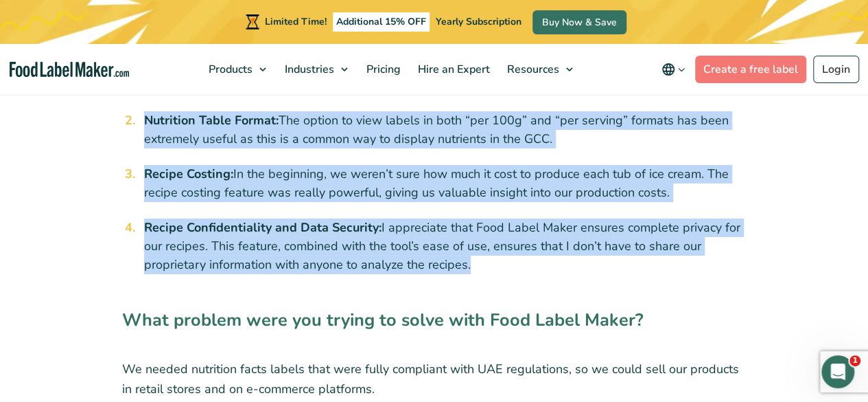 This screenshot has height=402, width=868. What do you see at coordinates (579, 22) in the screenshot?
I see `a: Buy Now & Save` at bounding box center [579, 22].